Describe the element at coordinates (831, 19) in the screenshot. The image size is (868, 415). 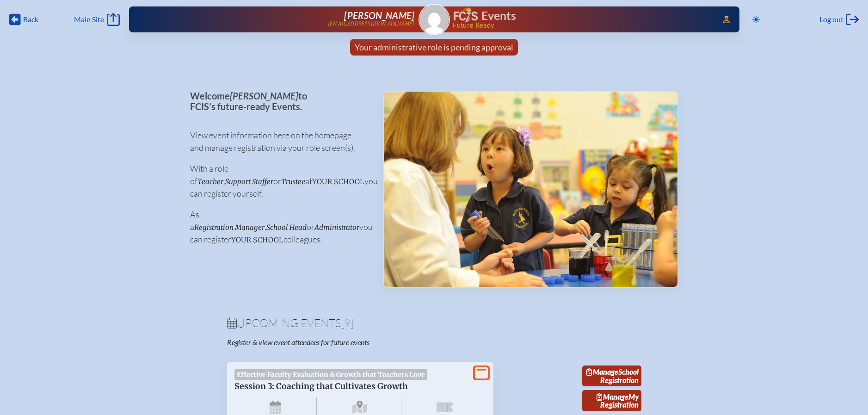
I see `span: Log out` at that location.